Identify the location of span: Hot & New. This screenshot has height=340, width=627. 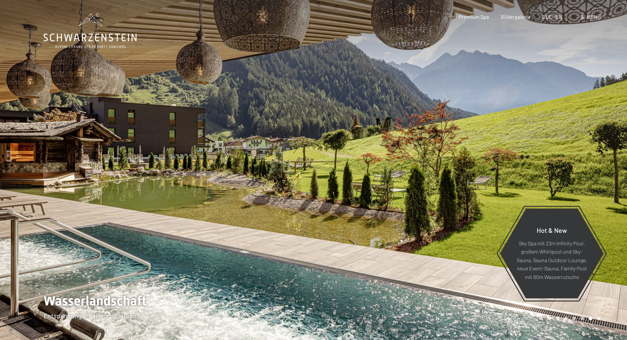
(552, 230).